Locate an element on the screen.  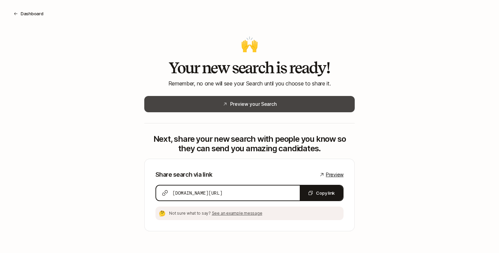
p: Share search via link is located at coordinates (184, 175).